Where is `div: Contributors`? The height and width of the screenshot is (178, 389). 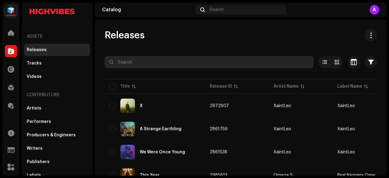 div: Contributors is located at coordinates (57, 95).